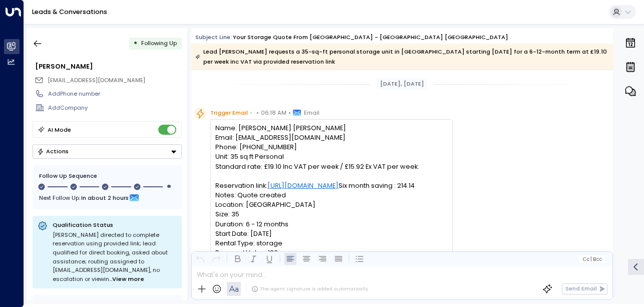 The image size is (644, 307). Describe the element at coordinates (59, 130) in the screenshot. I see `div: AI Mode` at that location.